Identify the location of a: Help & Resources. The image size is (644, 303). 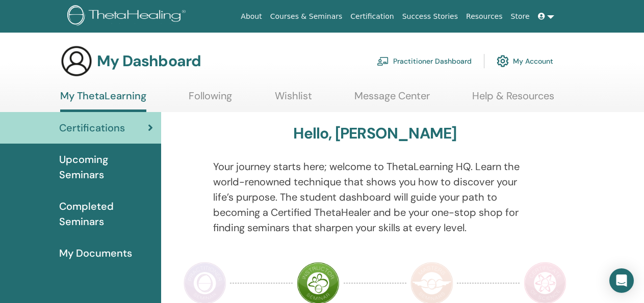
(513, 99).